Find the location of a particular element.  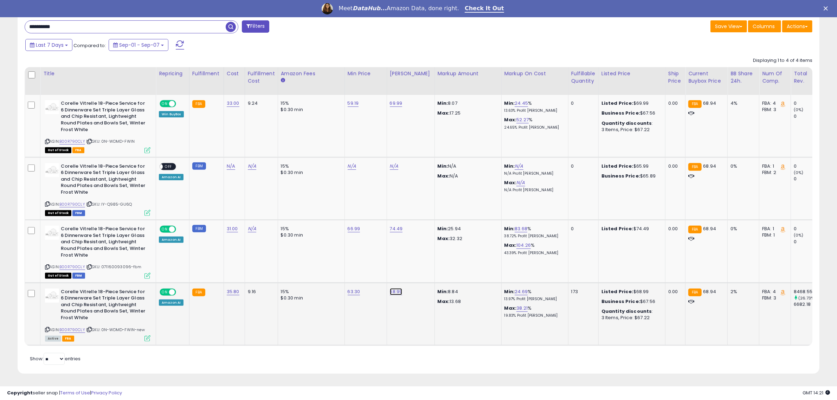

span: | SKU: 0N-WDMD-FWIN is located at coordinates (110, 141).